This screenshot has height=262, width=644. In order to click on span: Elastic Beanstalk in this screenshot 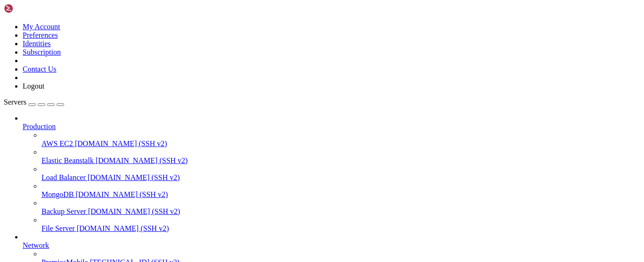, I will do `click(67, 160)`.